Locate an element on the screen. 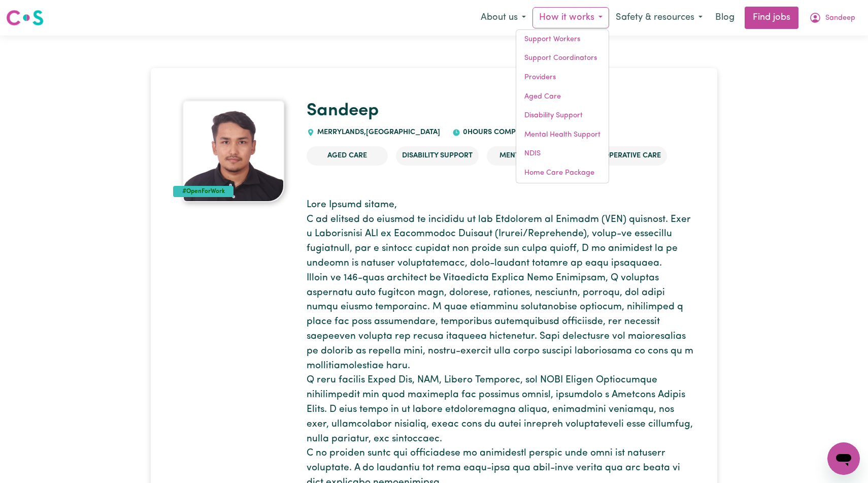 This screenshot has width=868, height=483. span: 0 hours completed is located at coordinates (498, 132).